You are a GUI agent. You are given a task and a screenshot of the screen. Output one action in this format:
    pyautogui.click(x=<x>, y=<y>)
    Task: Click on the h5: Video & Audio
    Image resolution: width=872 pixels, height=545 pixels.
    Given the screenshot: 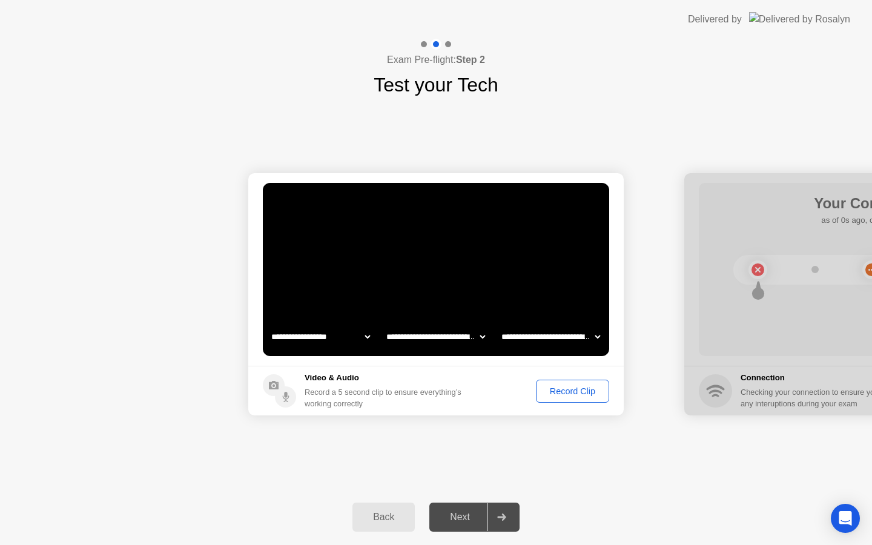 What is the action you would take?
    pyautogui.click(x=385, y=378)
    